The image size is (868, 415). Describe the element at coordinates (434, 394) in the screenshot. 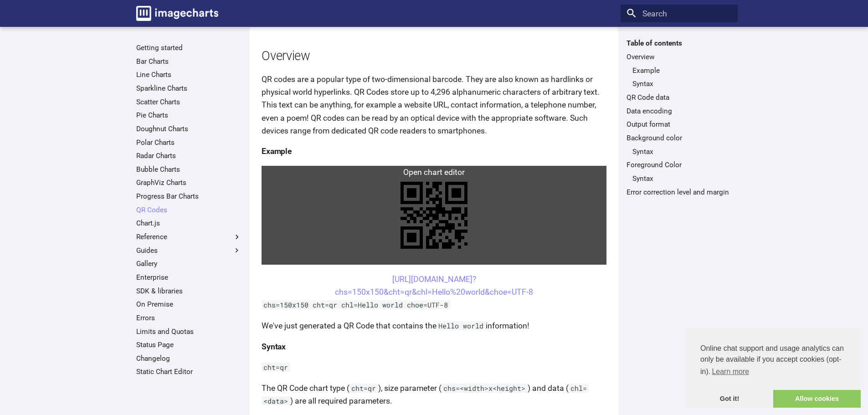

I see `p: The QR Code chart type ( ), size parameter ( ) and data ( ) are all required parameters.` at that location.